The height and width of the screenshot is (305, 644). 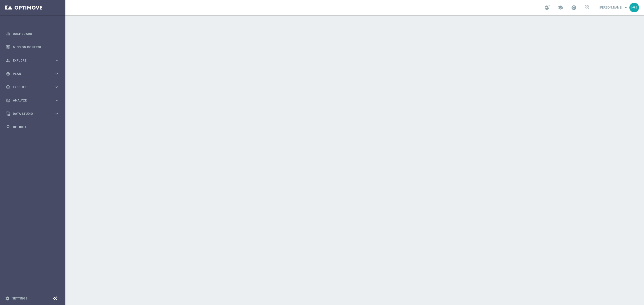 What do you see at coordinates (560, 8) in the screenshot?
I see `span: school` at bounding box center [560, 8].